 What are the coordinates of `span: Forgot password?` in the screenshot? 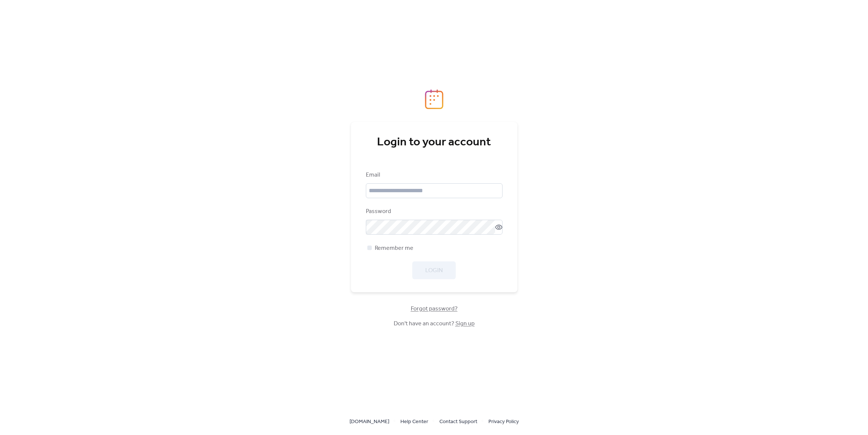 It's located at (434, 309).